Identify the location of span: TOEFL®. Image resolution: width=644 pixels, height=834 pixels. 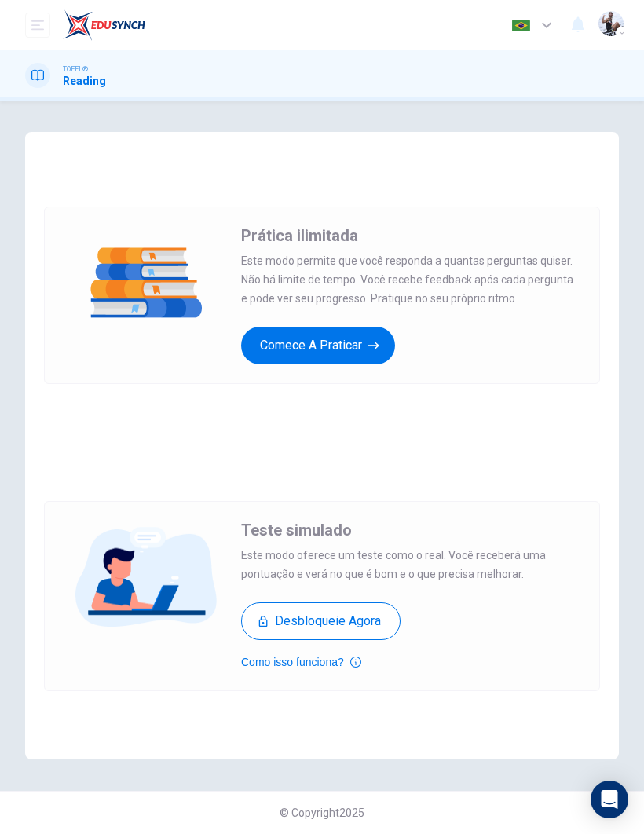
(75, 69).